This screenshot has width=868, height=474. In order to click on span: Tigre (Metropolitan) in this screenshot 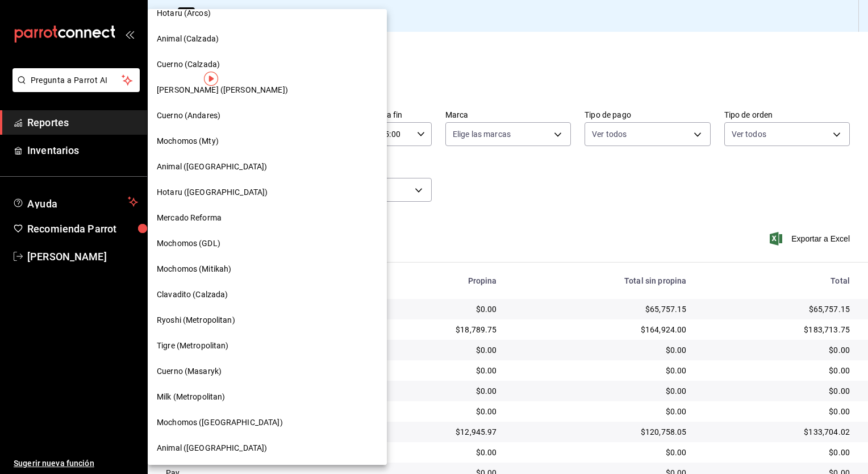, I will do `click(193, 346)`.